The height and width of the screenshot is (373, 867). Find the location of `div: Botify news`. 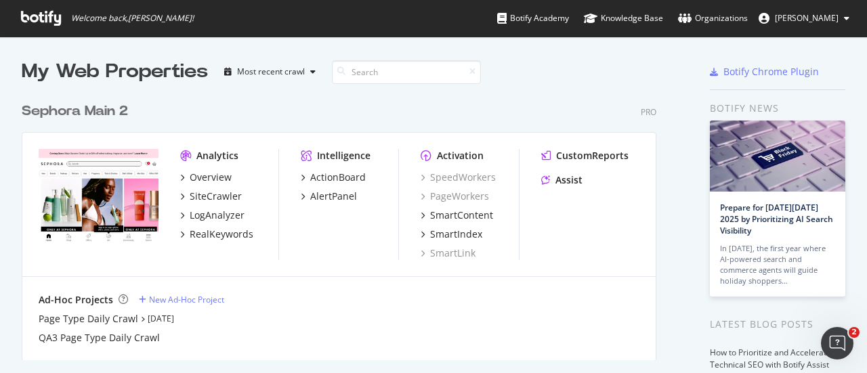

div: Botify news is located at coordinates (778, 108).